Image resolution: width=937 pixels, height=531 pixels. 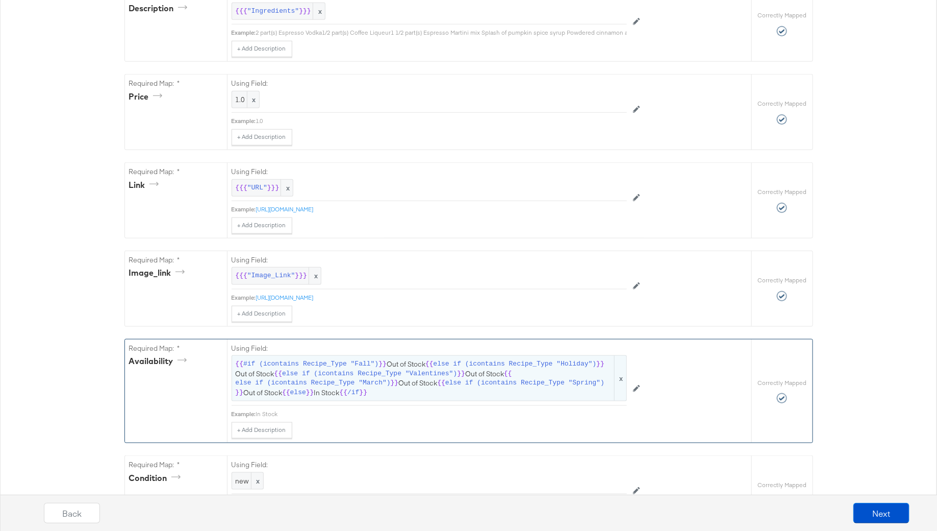 What do you see at coordinates (273, 11) in the screenshot?
I see `span: "Ingredients"` at bounding box center [273, 11].